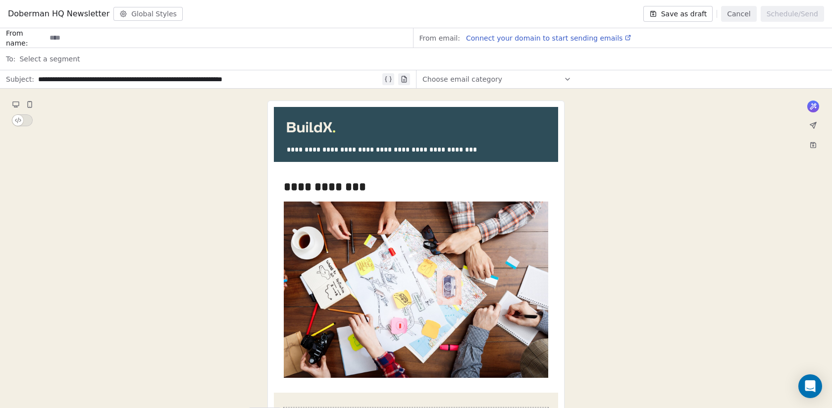 The width and height of the screenshot is (832, 408). What do you see at coordinates (810, 386) in the screenshot?
I see `div: Open Intercom Messenger` at bounding box center [810, 386].